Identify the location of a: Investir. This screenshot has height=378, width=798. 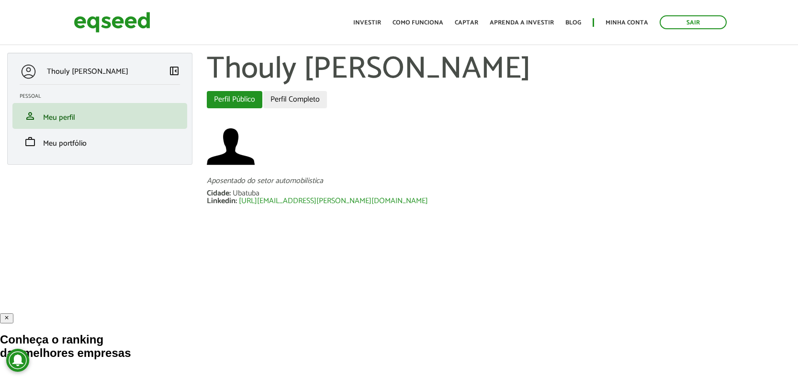
(367, 22).